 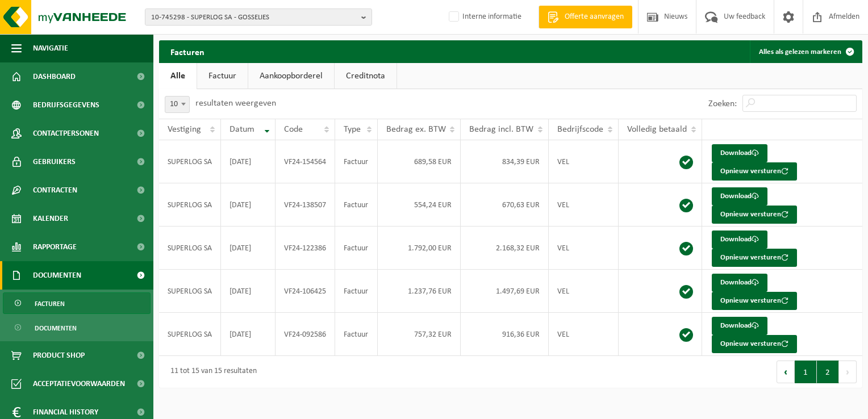 What do you see at coordinates (847, 372) in the screenshot?
I see `button: Next` at bounding box center [847, 372].